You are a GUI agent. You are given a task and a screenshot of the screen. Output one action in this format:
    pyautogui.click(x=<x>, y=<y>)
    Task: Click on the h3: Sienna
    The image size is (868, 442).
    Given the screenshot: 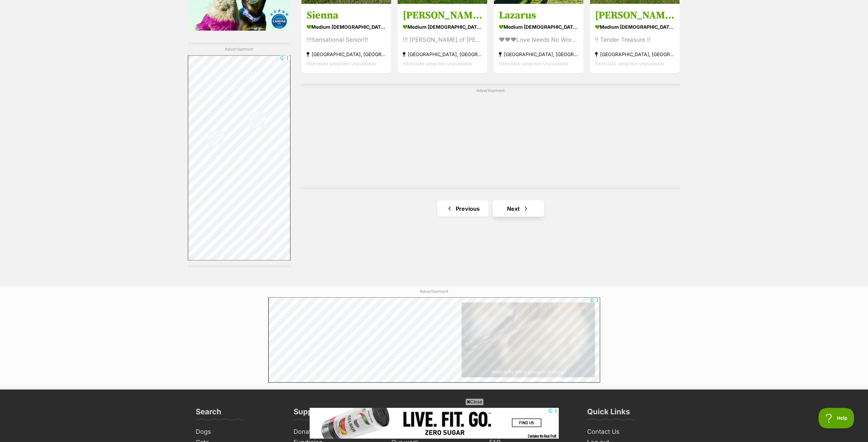 What is the action you would take?
    pyautogui.click(x=347, y=15)
    